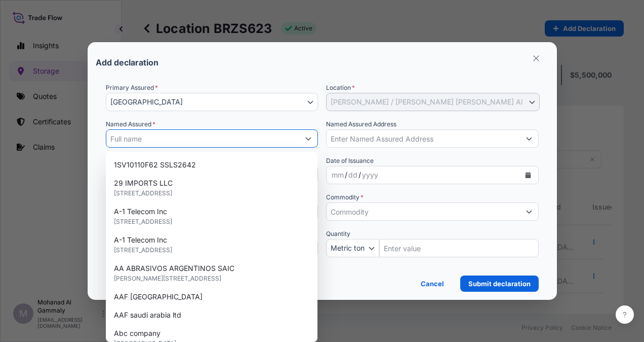 The height and width of the screenshot is (342, 644). I want to click on p: Cancel, so click(433, 284).